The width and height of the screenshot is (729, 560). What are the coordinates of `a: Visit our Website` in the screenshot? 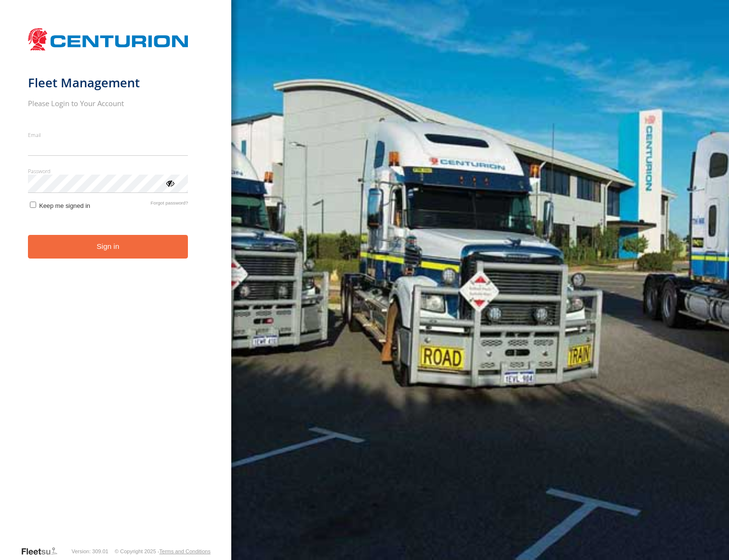 It's located at (43, 551).